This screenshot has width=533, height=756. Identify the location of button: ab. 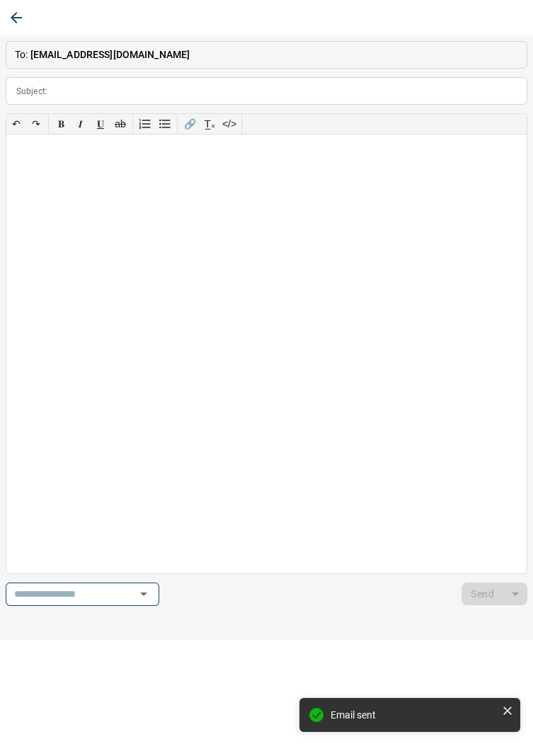
(120, 124).